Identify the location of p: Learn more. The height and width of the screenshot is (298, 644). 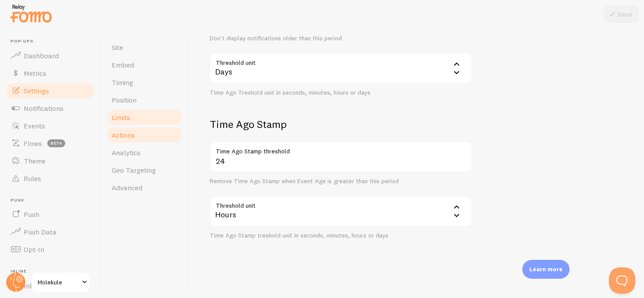
(546, 269).